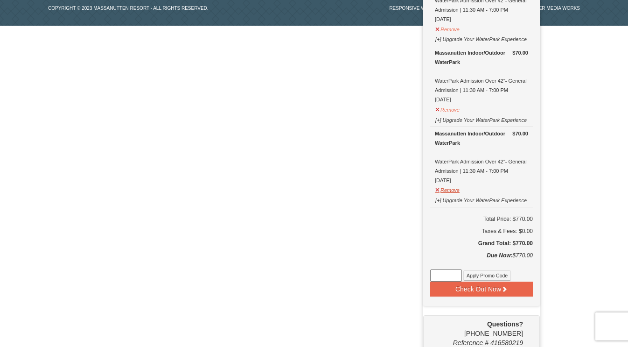 This screenshot has height=347, width=628. What do you see at coordinates (499, 255) in the screenshot?
I see `strong: Due Now:` at bounding box center [499, 255].